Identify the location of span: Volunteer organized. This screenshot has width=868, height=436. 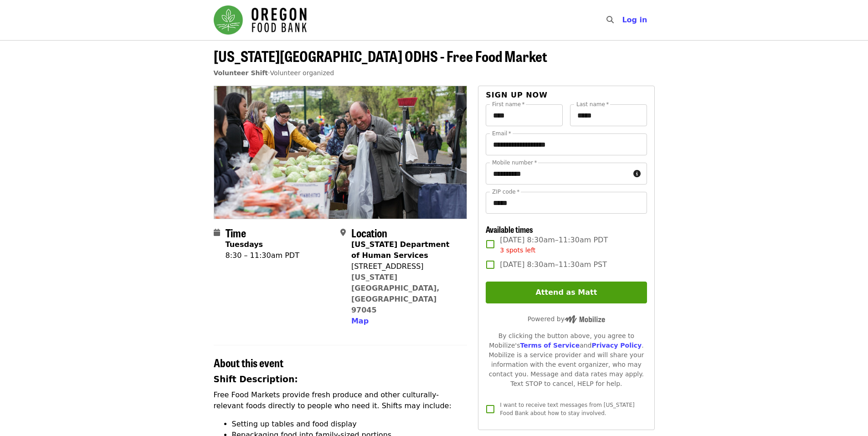
(302, 73).